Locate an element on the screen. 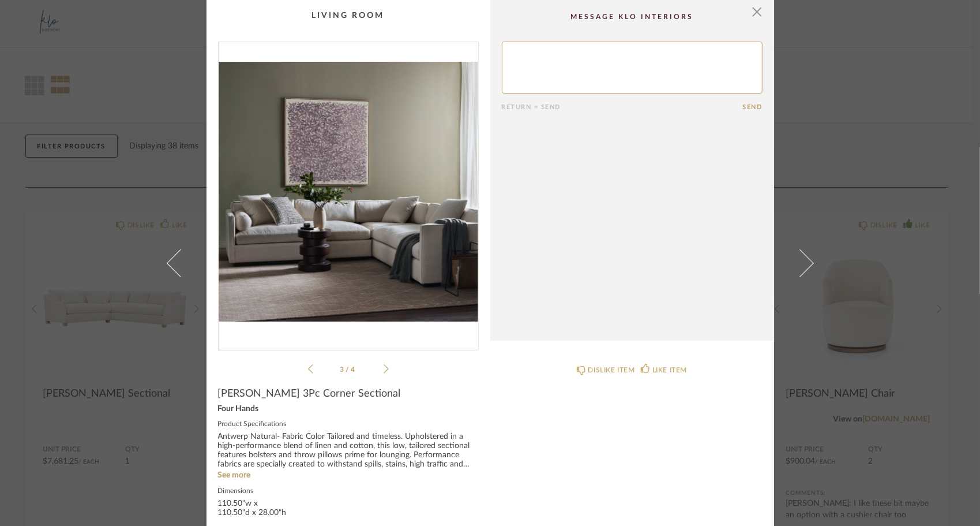 This screenshot has height=526, width=980. div: LIKE ITEM is located at coordinates (670, 370).